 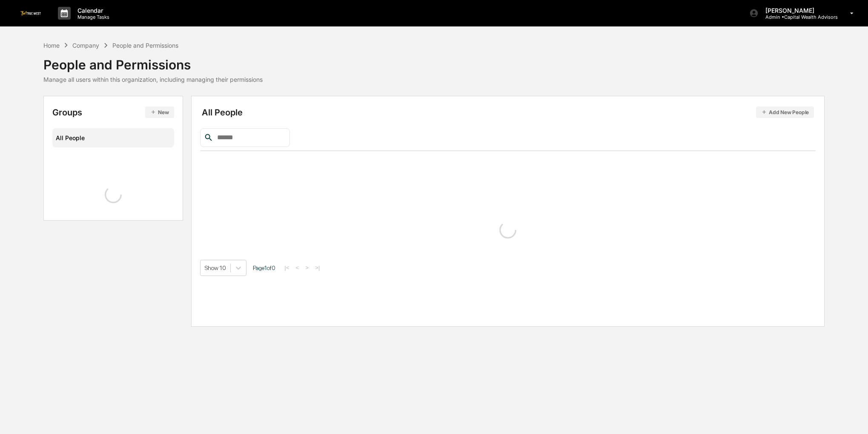 I want to click on p: Admin • Capital Wealth Advisors, so click(x=799, y=17).